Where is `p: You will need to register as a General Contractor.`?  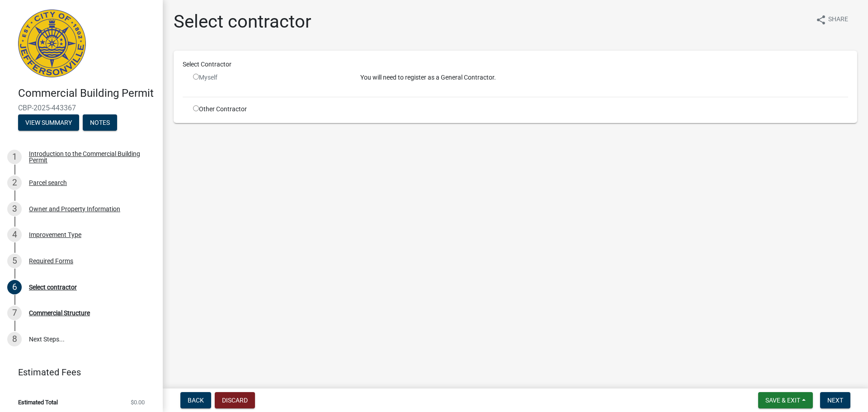 p: You will need to register as a General Contractor. is located at coordinates (604, 78).